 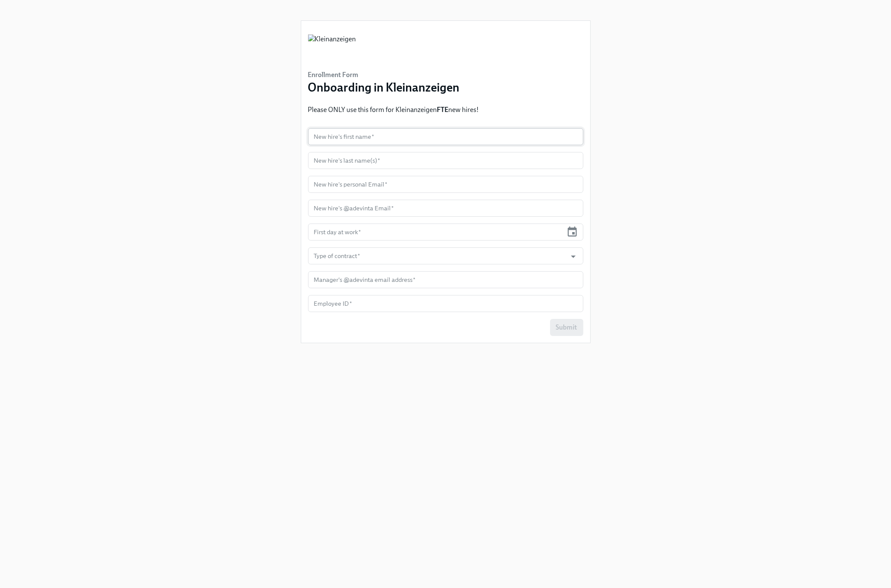 What do you see at coordinates (332, 47) in the screenshot?
I see `img: Kleinanzeigen` at bounding box center [332, 47].